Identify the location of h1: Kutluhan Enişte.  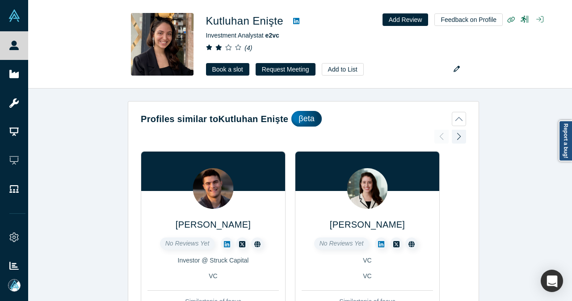
(245, 21).